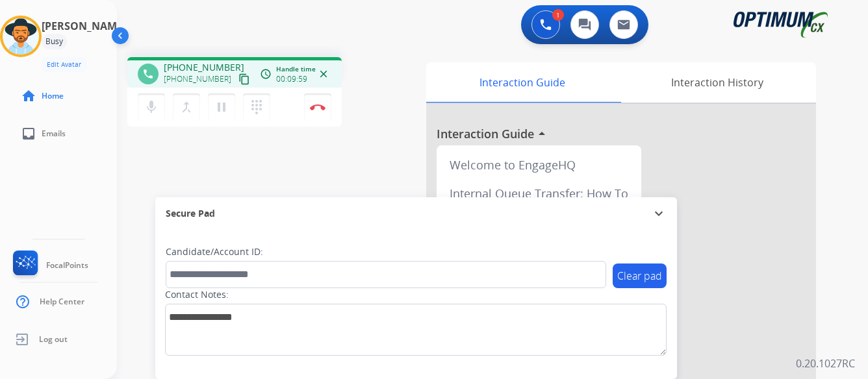  What do you see at coordinates (186, 107) in the screenshot?
I see `mat-icon: merge_type` at bounding box center [186, 107].